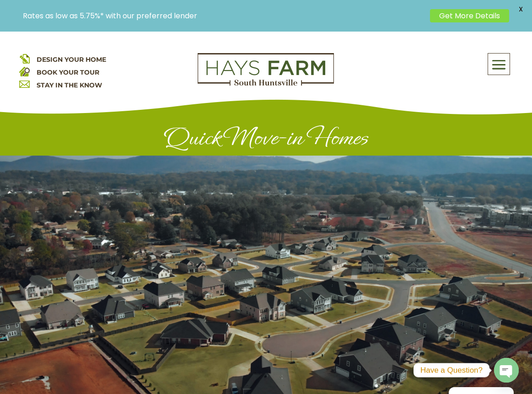 The width and height of the screenshot is (532, 394). I want to click on h1: Quick Move-in Homes, so click(266, 140).